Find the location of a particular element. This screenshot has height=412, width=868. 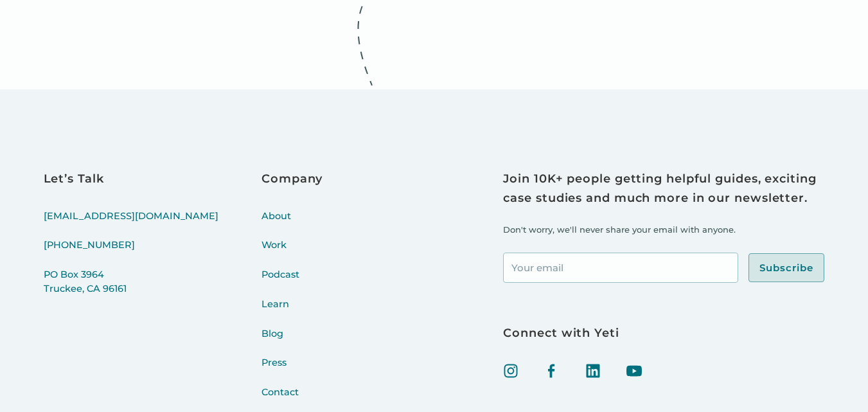

a: Blog is located at coordinates (292, 342).